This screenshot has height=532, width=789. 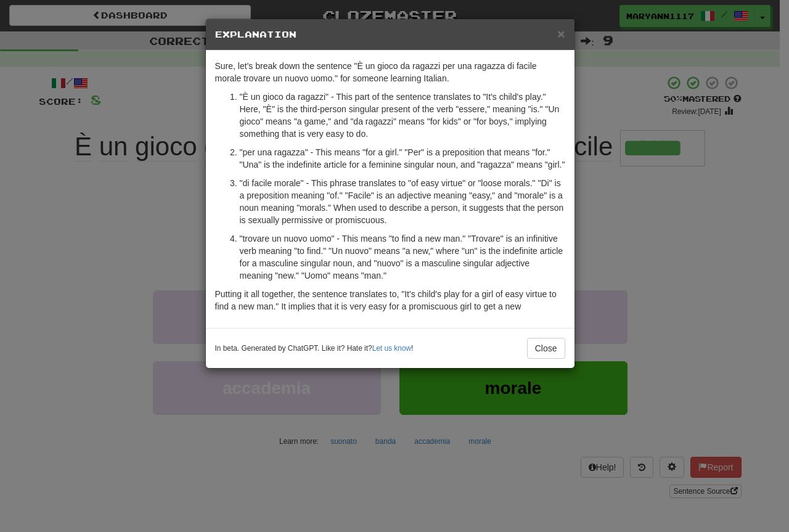 What do you see at coordinates (403, 115) in the screenshot?
I see `p: "È un gioco da ragazzi" - This part of the sentence translates to "It's child's play." Here, "È" ...` at bounding box center [403, 115].